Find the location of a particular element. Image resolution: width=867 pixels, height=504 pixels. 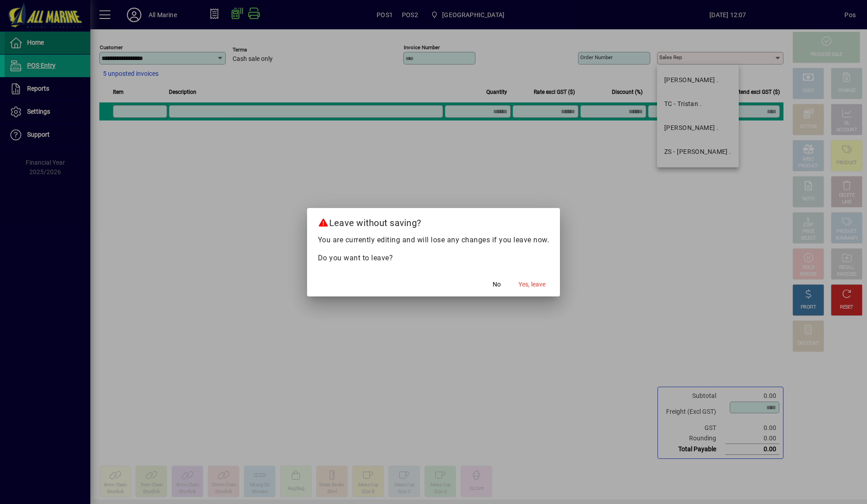

h2: Leave without saving? is located at coordinates (433, 221).